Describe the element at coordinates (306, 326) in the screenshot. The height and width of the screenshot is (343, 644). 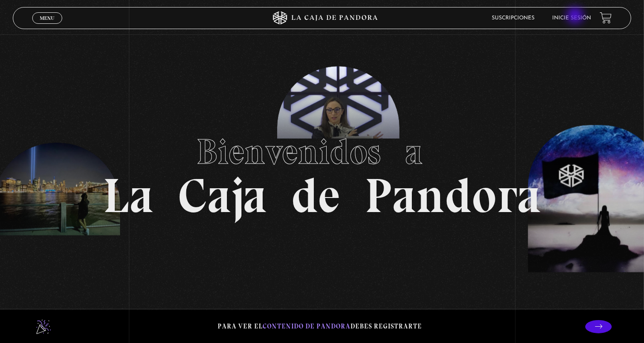
I see `span: contenido de Pandora` at that location.